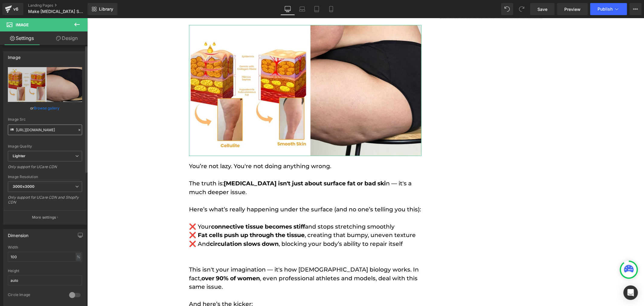 This screenshot has height=306, width=644. Describe the element at coordinates (24, 186) in the screenshot. I see `b: 3000x3000` at that location.